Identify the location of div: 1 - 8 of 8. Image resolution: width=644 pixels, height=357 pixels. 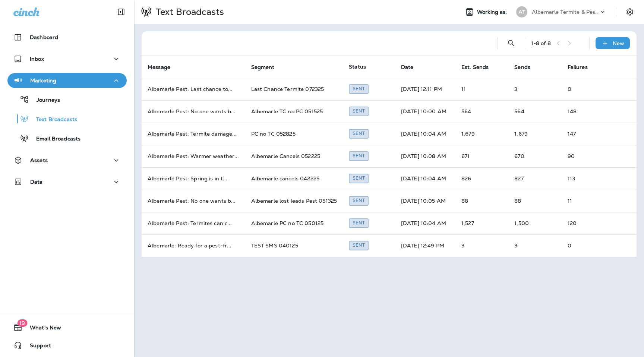
(541, 43).